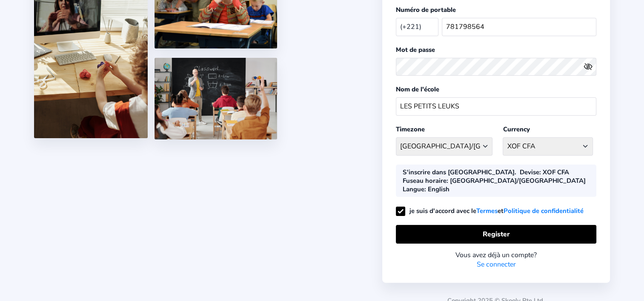 Image resolution: width=644 pixels, height=301 pixels. What do you see at coordinates (496, 234) in the screenshot?
I see `button: Register` at bounding box center [496, 234].